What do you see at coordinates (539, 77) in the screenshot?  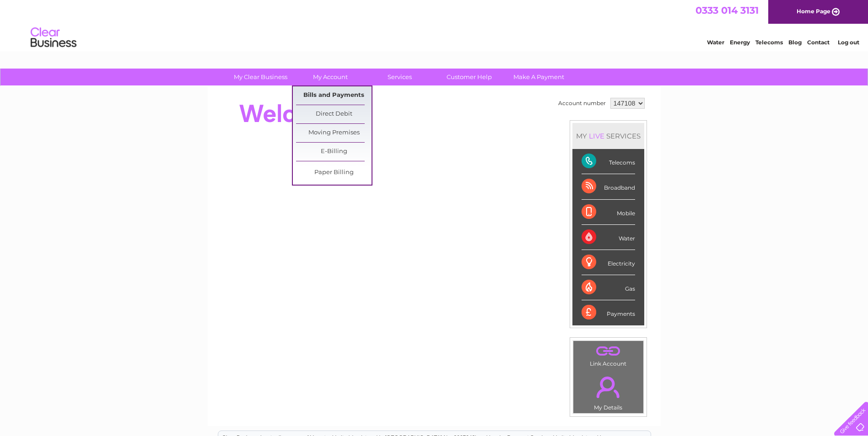 I see `a: Make A Payment` at bounding box center [539, 77].